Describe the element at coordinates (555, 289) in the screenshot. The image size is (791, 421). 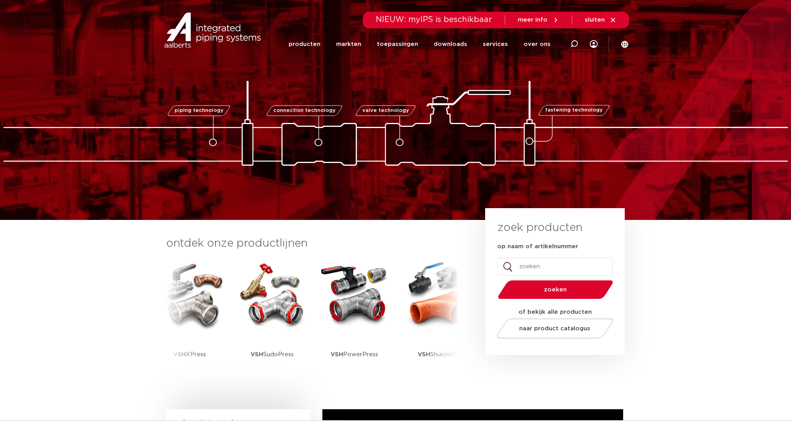
I see `button: zoeken` at that location.